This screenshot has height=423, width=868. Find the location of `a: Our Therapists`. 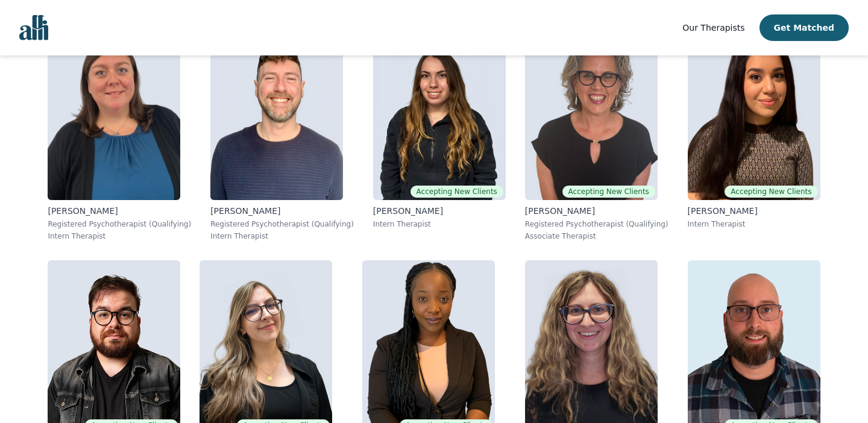

a: Our Therapists is located at coordinates (713, 28).